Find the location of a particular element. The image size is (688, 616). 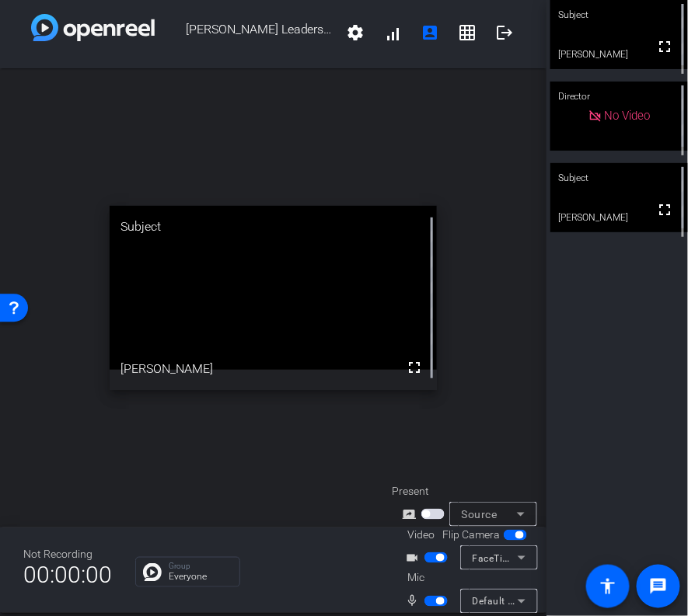

mat-icon: videocam_outline is located at coordinates (415, 557).